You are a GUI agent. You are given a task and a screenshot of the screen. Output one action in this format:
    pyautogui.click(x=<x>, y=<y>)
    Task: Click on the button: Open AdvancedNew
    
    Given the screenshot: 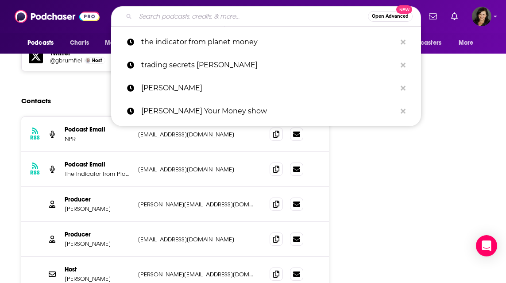 What is the action you would take?
    pyautogui.click(x=390, y=16)
    